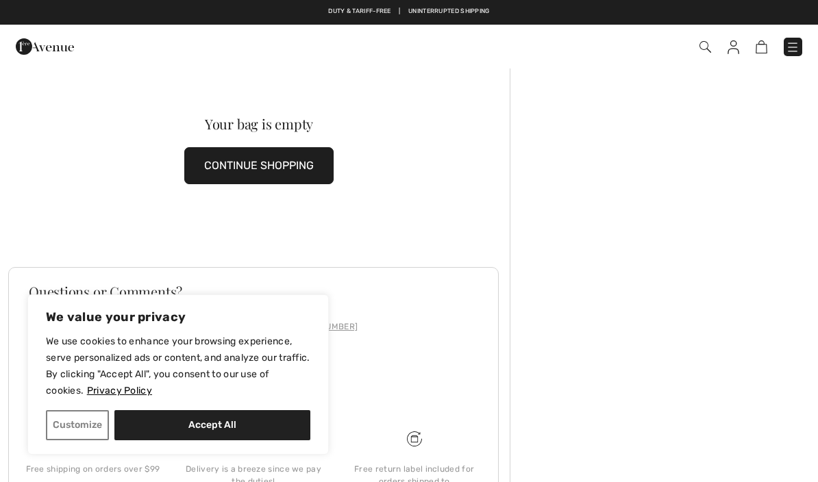 This screenshot has width=818, height=482. I want to click on img: 1ère Avenue, so click(45, 47).